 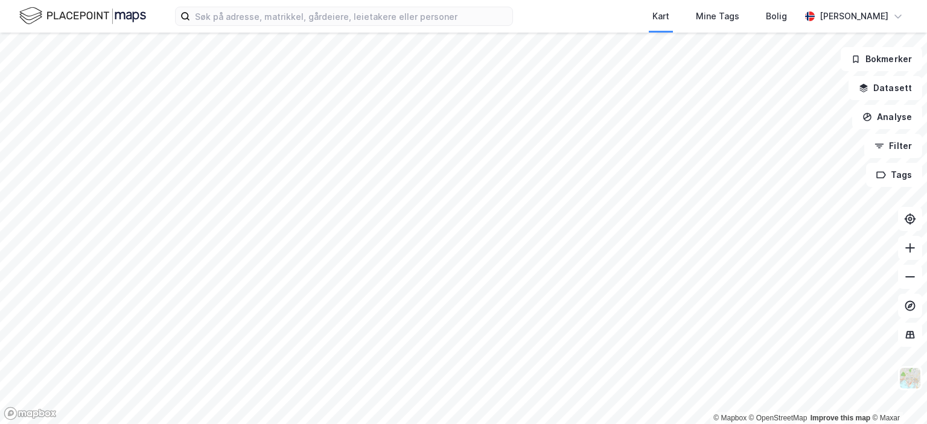 I want to click on div: Chat Widget, so click(x=897, y=396).